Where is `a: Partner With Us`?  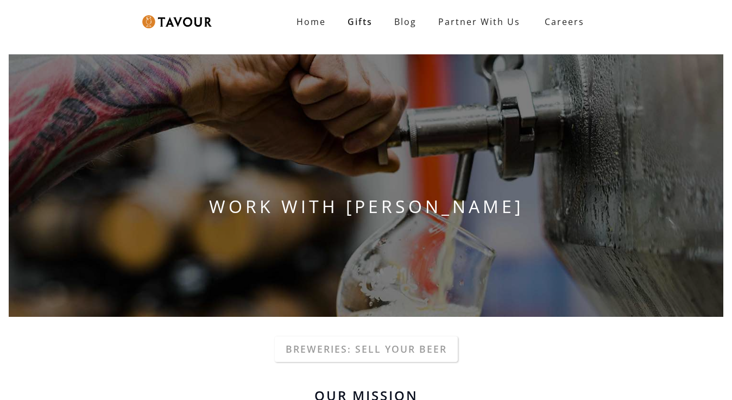
a: Partner With Us is located at coordinates (479, 22).